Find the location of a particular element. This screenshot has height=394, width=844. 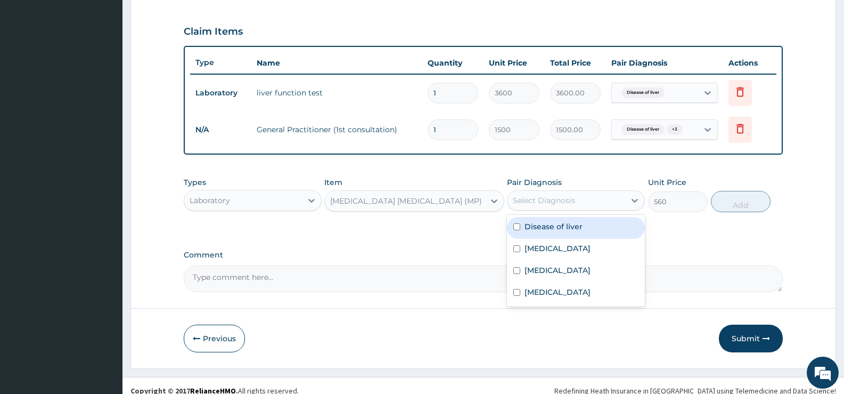

button: Previous is located at coordinates (214, 338).